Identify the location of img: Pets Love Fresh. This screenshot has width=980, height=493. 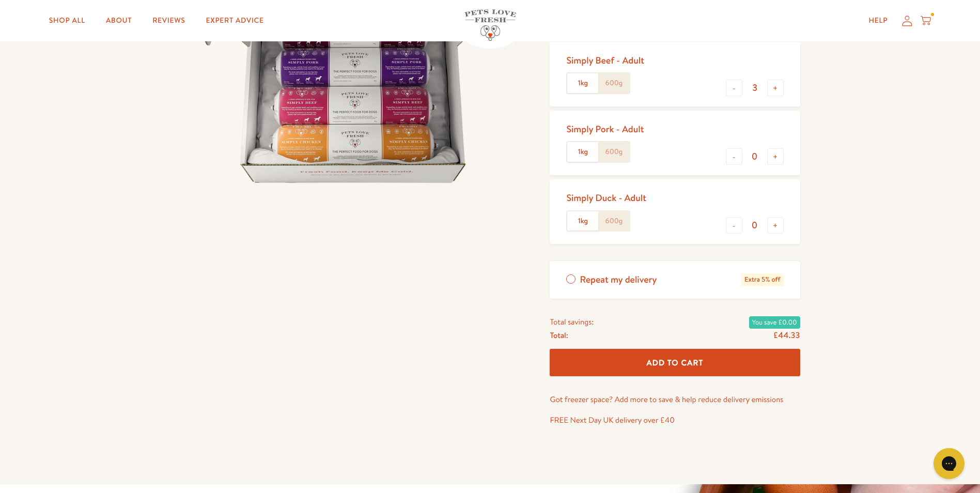
(490, 25).